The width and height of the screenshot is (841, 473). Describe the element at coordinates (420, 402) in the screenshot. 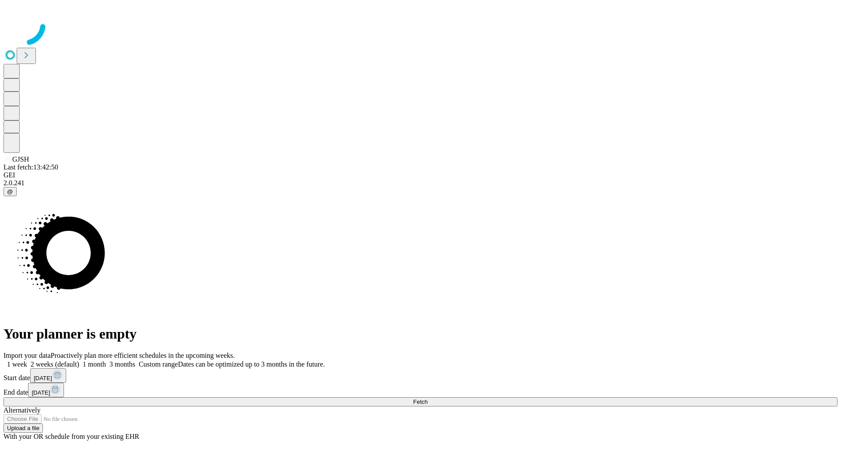

I see `span: Fetch` at that location.